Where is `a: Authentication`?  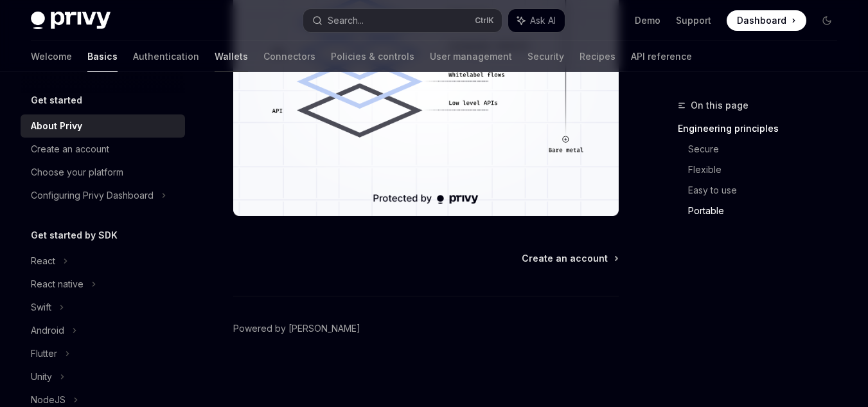
a: Authentication is located at coordinates (166, 56).